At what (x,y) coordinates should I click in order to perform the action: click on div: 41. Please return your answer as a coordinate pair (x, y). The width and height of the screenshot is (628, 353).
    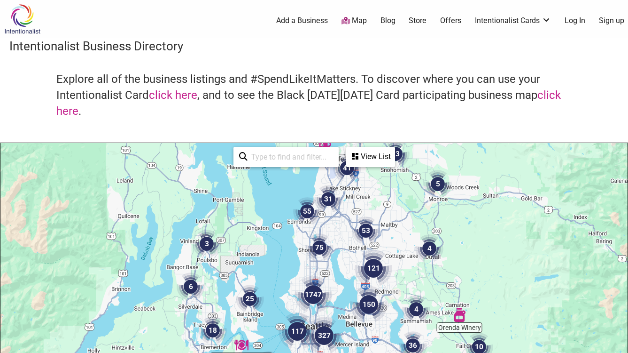
    Looking at the image, I should click on (347, 168).